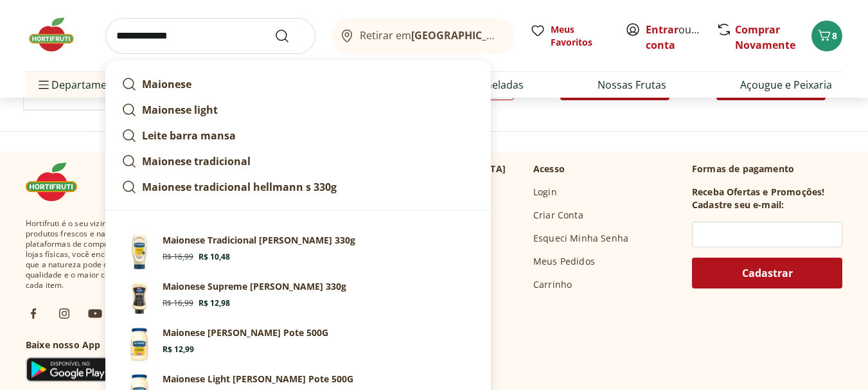 Image resolution: width=868 pixels, height=390 pixels. I want to click on span: Cadastrar, so click(767, 274).